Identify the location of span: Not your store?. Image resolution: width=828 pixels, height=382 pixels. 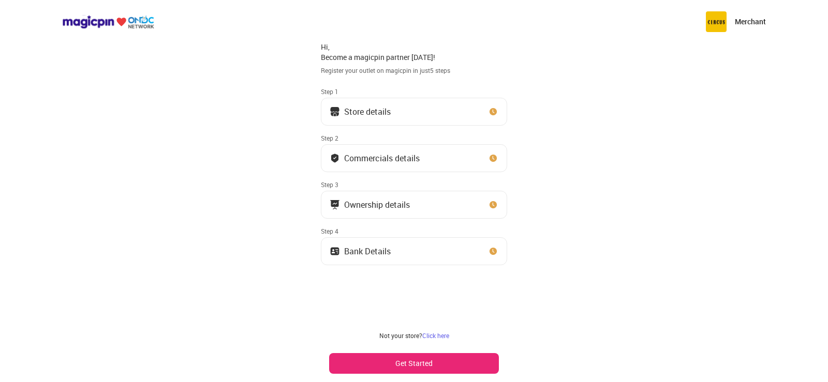
(401, 336).